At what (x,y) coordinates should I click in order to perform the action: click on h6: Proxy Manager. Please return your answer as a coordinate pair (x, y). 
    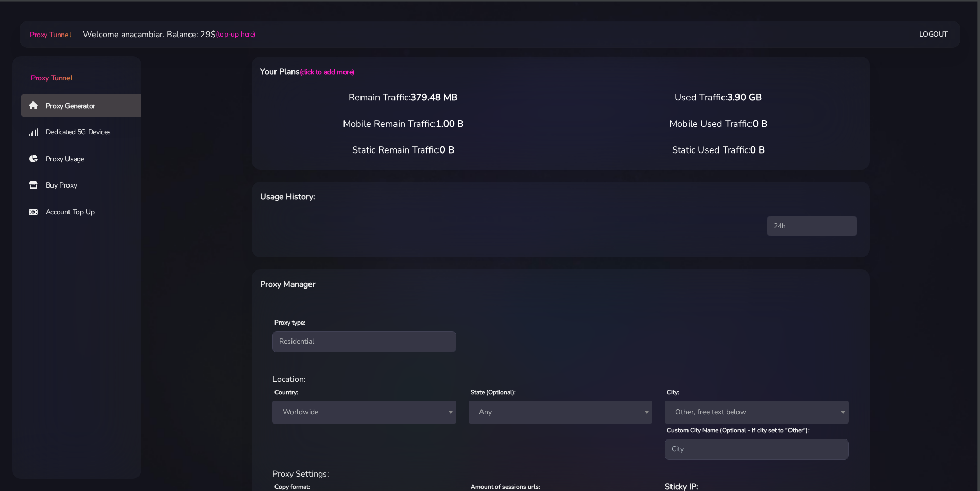
    Looking at the image, I should click on (433, 284).